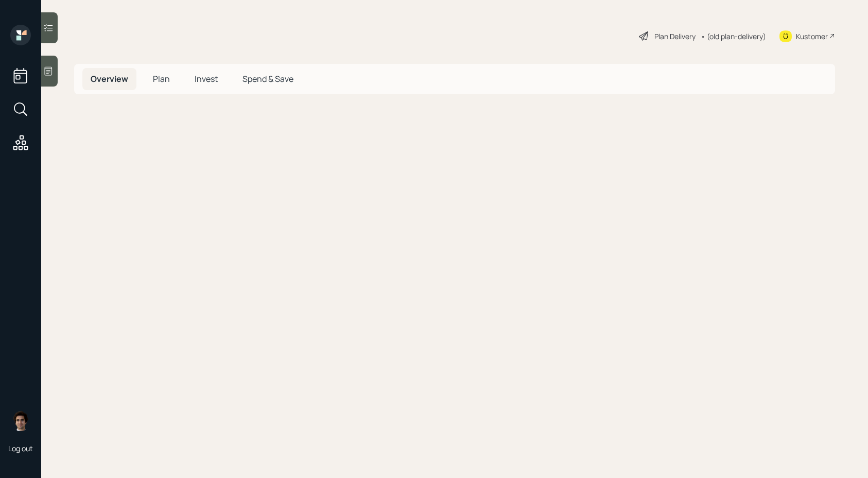 The width and height of the screenshot is (868, 478). I want to click on div: • (old plan-delivery), so click(733, 36).